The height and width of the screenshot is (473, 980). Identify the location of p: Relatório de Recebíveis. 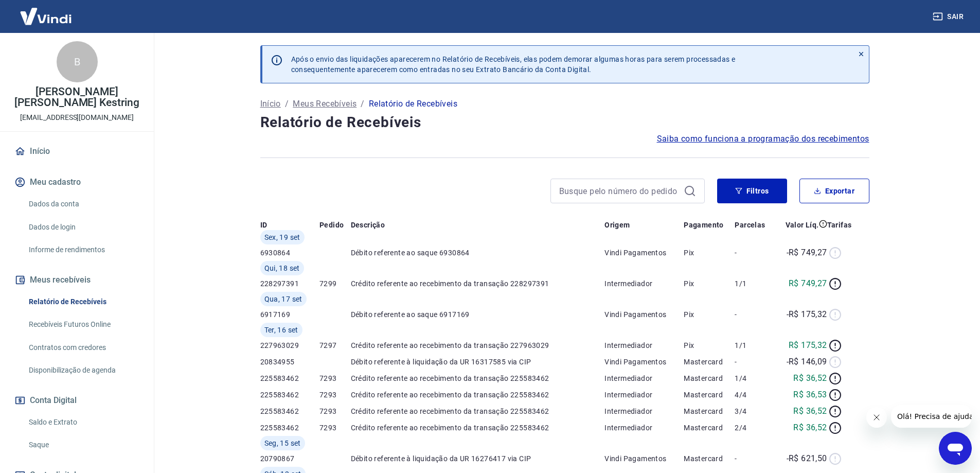
(413, 104).